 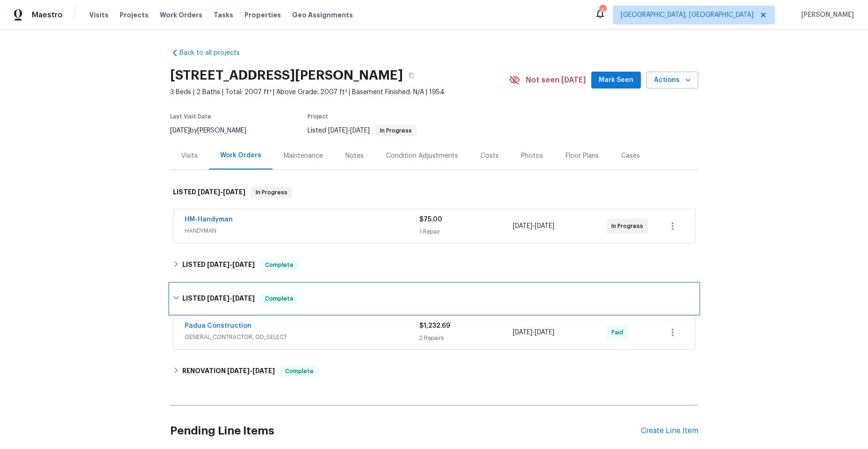 What do you see at coordinates (217, 325) in the screenshot?
I see `a: Padua Construction` at bounding box center [217, 325].